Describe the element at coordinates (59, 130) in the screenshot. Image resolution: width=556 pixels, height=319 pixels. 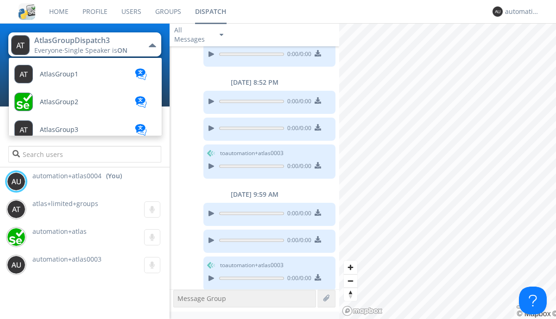
I see `span: AtlasGroup3` at that location.